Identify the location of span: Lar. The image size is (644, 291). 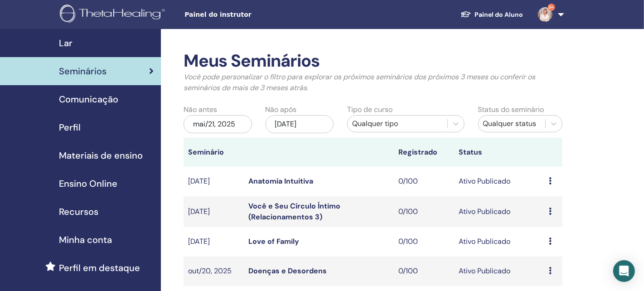
(65, 43).